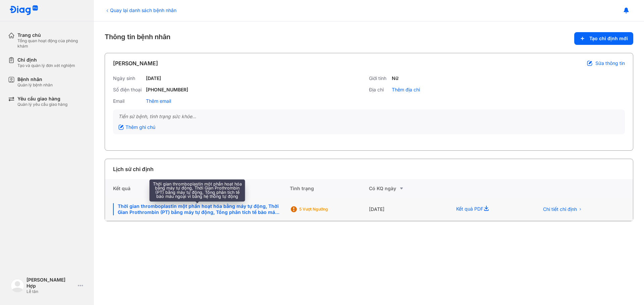 This screenshot has width=644, height=305. I want to click on div: Tiền sử bệnh, tình trạng sức khỏe..., so click(369, 117).